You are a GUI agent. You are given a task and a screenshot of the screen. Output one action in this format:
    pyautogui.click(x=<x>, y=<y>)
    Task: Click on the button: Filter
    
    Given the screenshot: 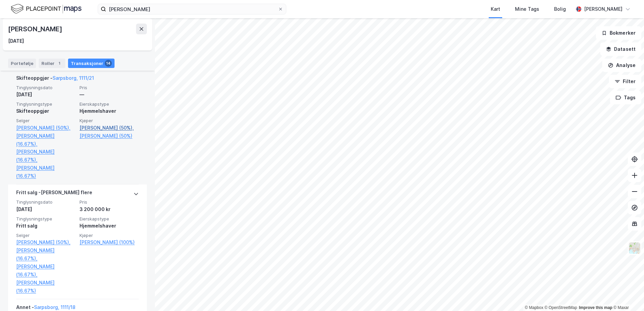 What is the action you would take?
    pyautogui.click(x=625, y=81)
    